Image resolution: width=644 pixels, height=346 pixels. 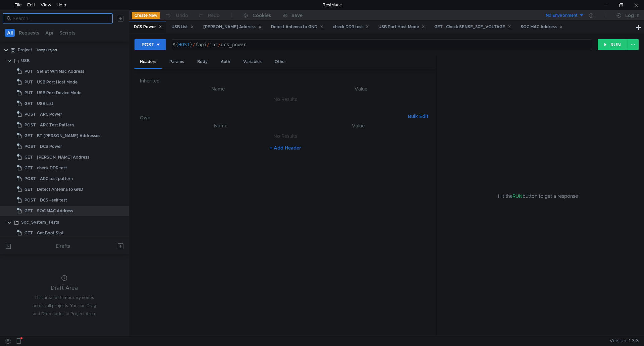 I want to click on div: Redo, so click(x=214, y=16).